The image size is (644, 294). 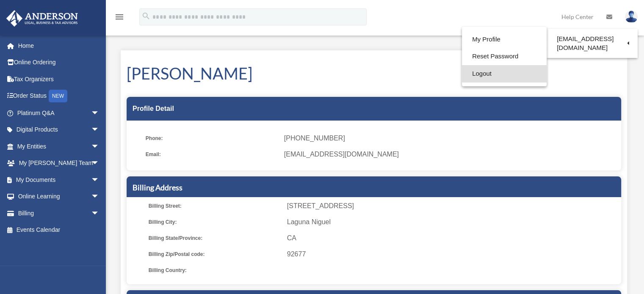 I want to click on a: Reset Password, so click(x=504, y=57).